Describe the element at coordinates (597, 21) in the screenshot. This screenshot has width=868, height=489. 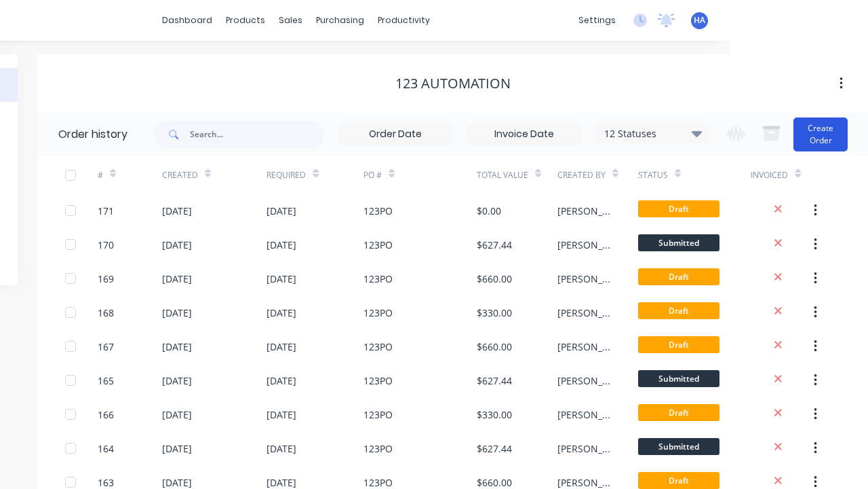
I see `div: settings` at that location.